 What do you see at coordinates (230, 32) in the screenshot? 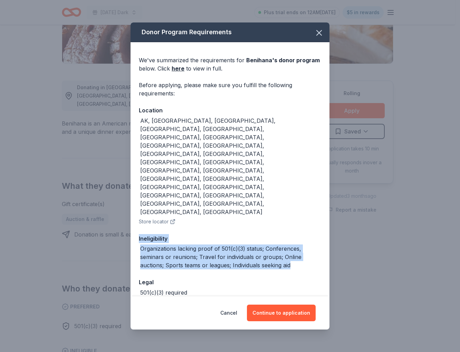
I see `div: Donor Program Requirements` at bounding box center [230, 32].